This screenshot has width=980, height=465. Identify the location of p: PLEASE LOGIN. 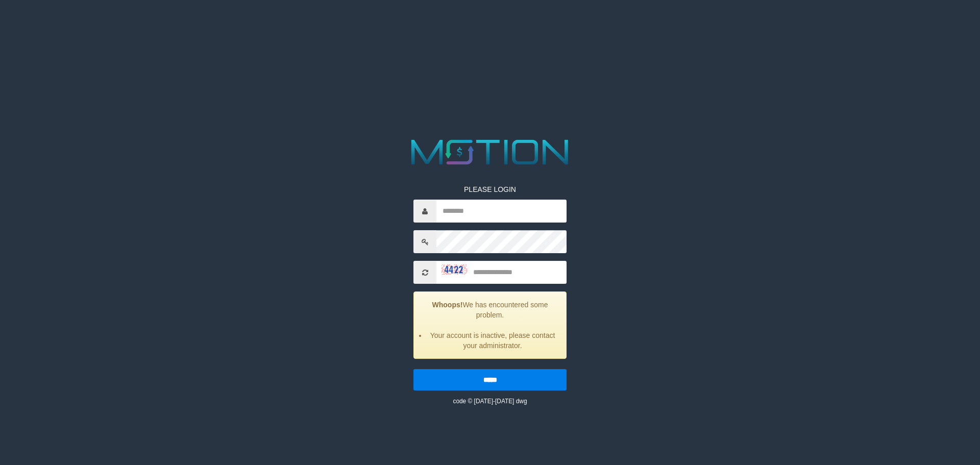
(490, 189).